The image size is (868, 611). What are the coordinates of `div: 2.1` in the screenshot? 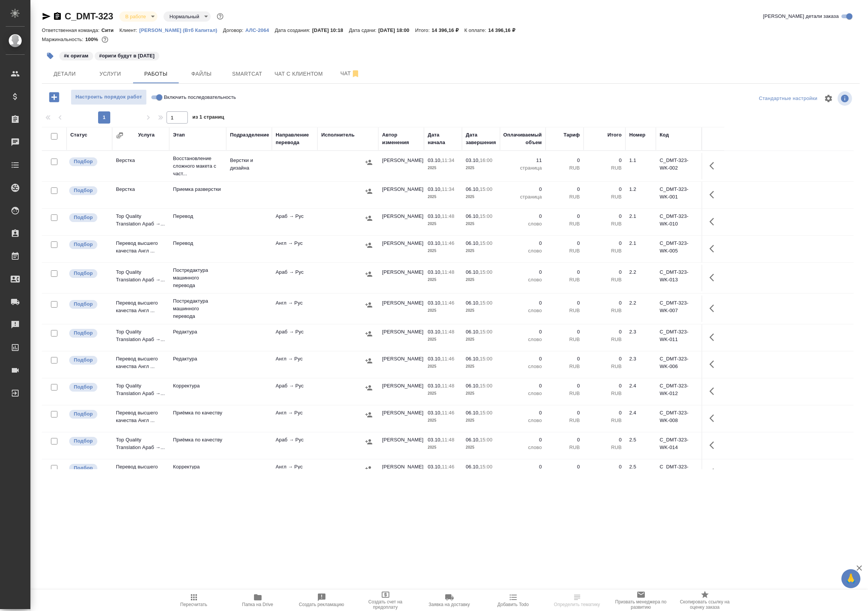 It's located at (641, 216).